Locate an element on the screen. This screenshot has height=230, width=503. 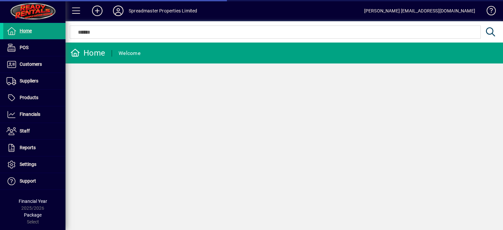
span: Customers is located at coordinates (31, 64).